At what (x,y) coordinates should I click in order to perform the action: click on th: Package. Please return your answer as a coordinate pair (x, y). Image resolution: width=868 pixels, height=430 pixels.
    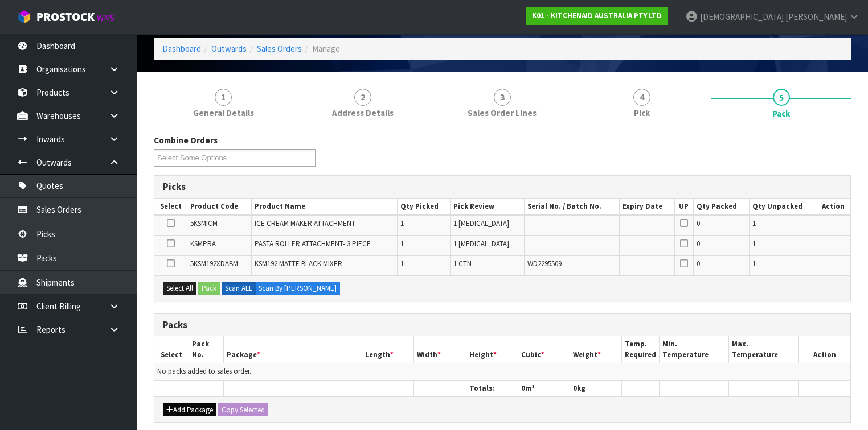
    Looking at the image, I should click on (293, 350).